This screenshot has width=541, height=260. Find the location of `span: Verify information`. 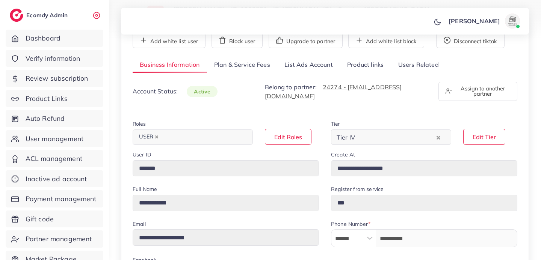

span: Verify information is located at coordinates (53, 59).